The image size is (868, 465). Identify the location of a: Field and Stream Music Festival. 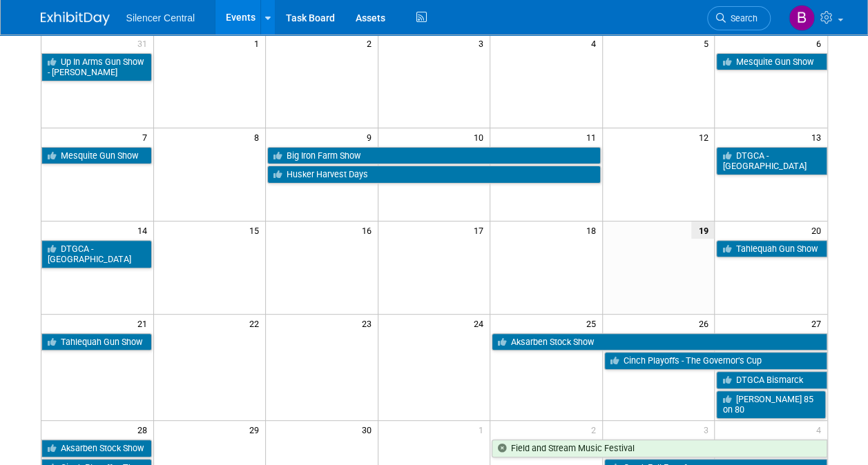
(658, 449).